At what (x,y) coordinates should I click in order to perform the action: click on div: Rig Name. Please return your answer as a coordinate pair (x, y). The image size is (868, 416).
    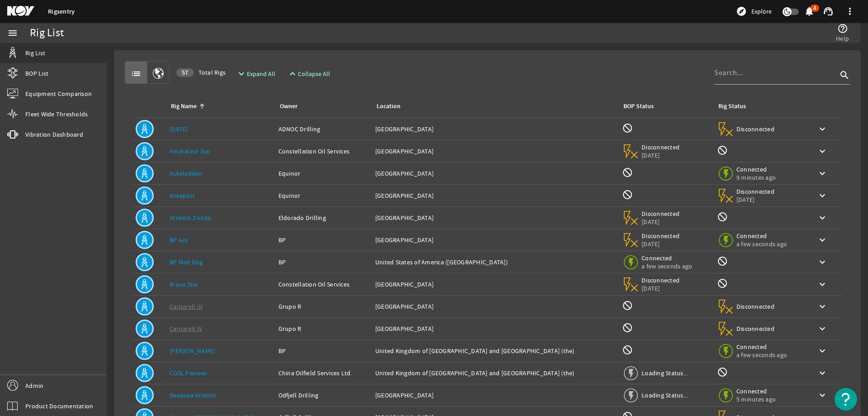
    Looking at the image, I should click on (218, 106).